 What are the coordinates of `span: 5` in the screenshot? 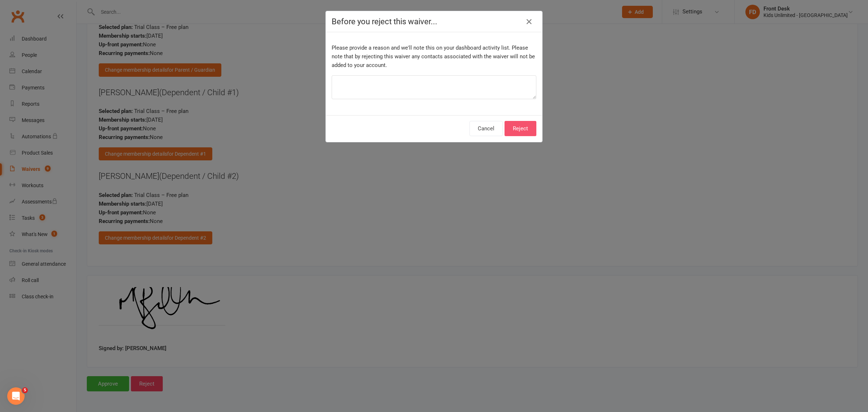 It's located at (25, 390).